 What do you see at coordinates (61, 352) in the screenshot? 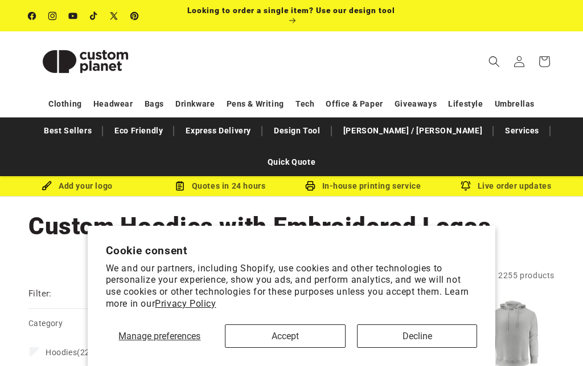
I see `span: Hoodies` at bounding box center [61, 352].